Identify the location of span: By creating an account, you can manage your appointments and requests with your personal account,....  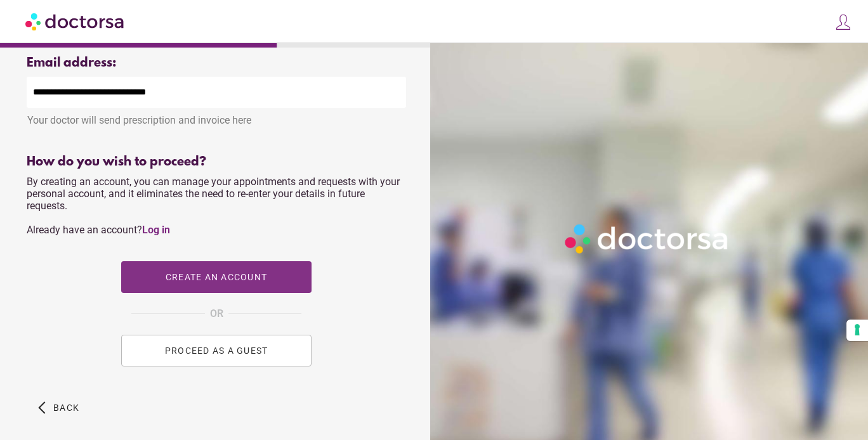
(213, 206).